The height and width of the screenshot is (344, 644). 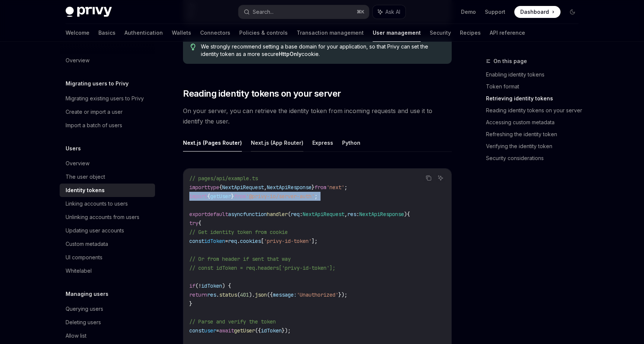 What do you see at coordinates (262, 268) in the screenshot?
I see `span: // const idToken = req.headers['privy-id-token'];` at bounding box center [262, 268].